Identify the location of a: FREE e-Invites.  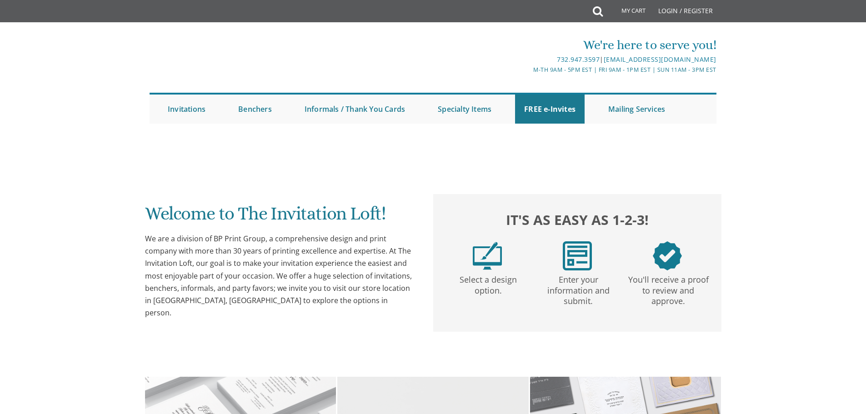
(550, 109).